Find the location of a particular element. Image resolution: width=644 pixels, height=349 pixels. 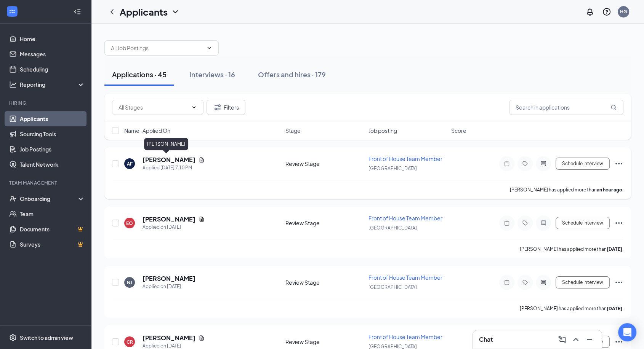

input: Search in applications is located at coordinates (566, 107).